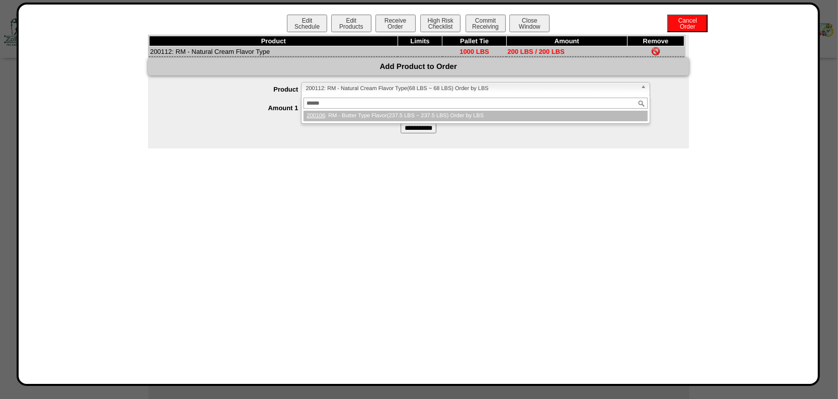 The image size is (838, 399). I want to click on div: Add Product to Order, so click(418, 66).